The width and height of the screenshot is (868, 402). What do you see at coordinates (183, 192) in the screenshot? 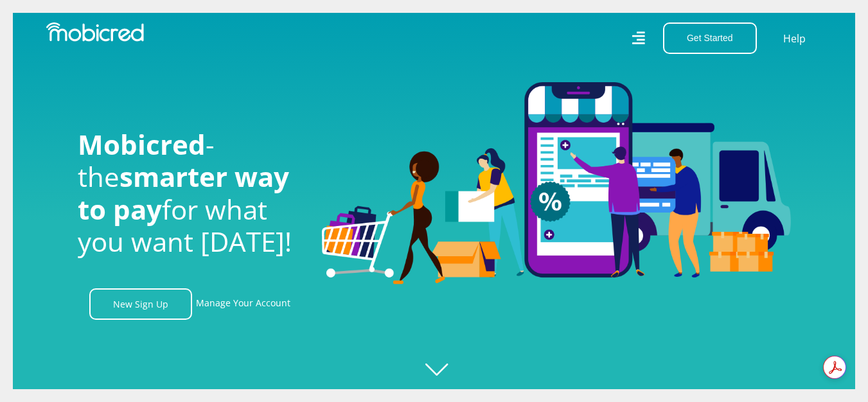
I see `span: smarter way to pay` at bounding box center [183, 192].